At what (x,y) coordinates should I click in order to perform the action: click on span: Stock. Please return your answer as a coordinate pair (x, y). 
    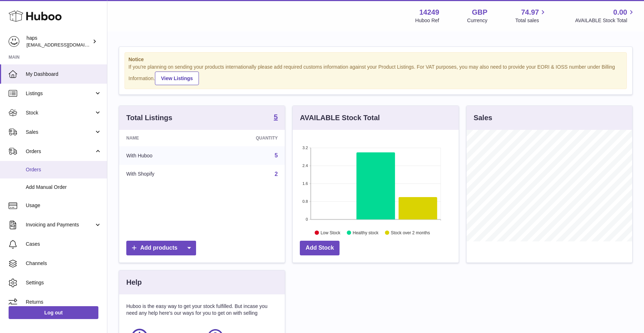
    Looking at the image, I should click on (60, 113).